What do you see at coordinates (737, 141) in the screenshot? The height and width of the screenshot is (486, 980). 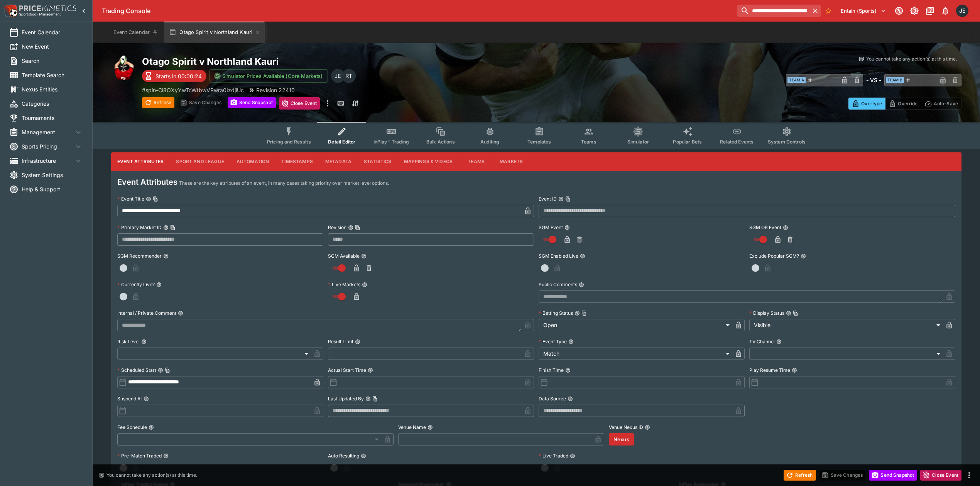 I see `span: Related Events` at bounding box center [737, 141].